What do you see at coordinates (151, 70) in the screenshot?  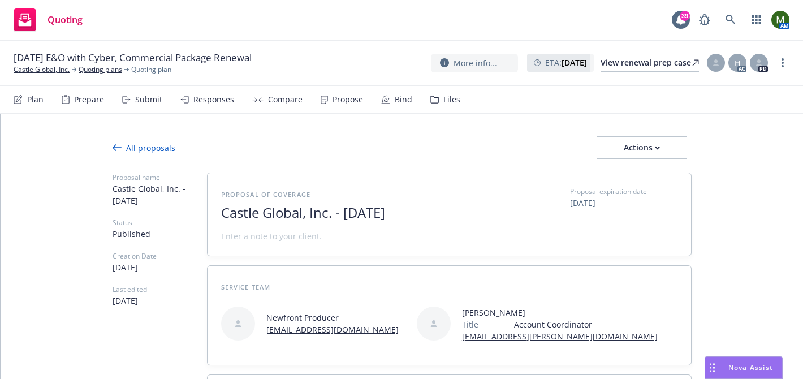 I see `span: Quoting plan` at bounding box center [151, 70].